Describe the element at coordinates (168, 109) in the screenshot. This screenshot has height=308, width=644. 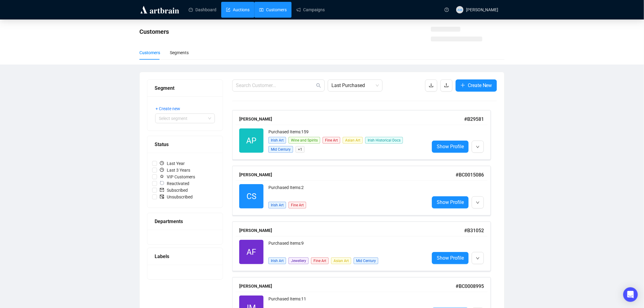
I see `span: + Create new` at that location.